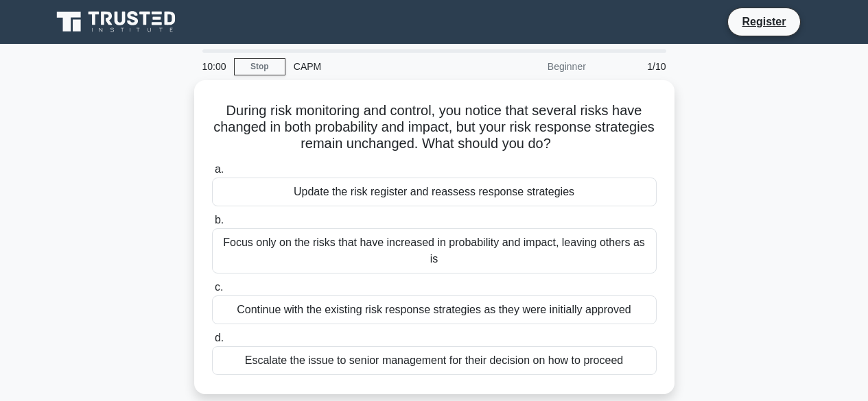  What do you see at coordinates (434, 128) in the screenshot?
I see `h5: During risk monitoring and control, you notice that several risks have changed in both probabilit...` at bounding box center [434, 128].